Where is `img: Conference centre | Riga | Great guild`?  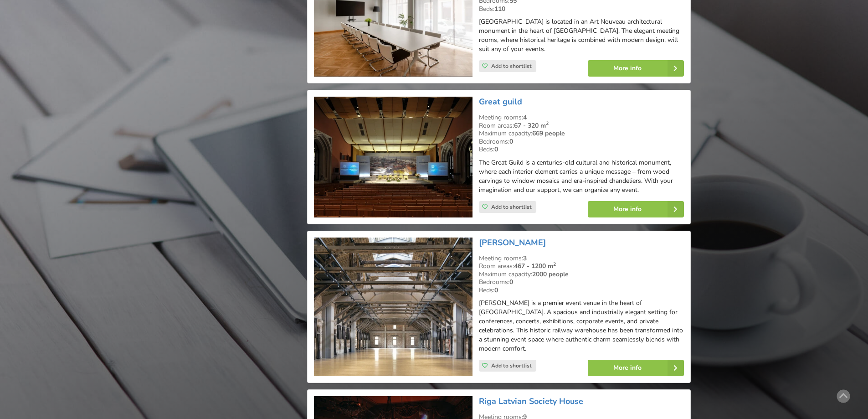 img: Conference centre | Riga | Great guild is located at coordinates (393, 157).